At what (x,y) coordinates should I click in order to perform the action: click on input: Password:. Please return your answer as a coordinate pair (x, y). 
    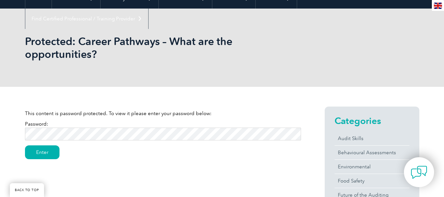
    Looking at the image, I should click on (163, 134).